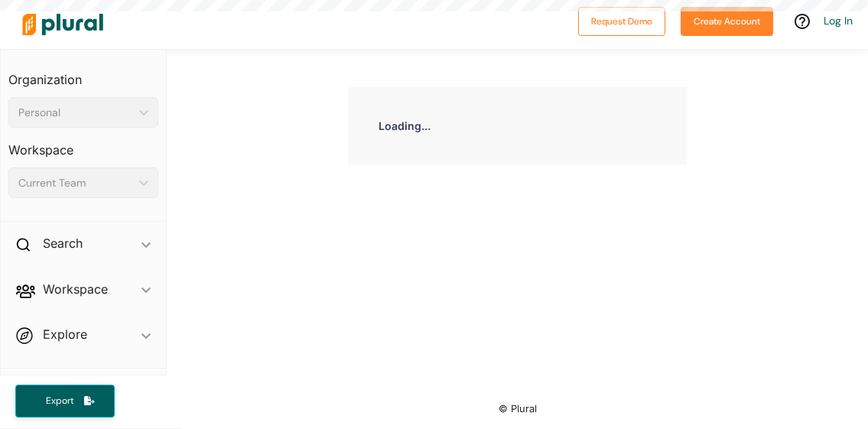  What do you see at coordinates (621, 22) in the screenshot?
I see `button: Request Demo` at bounding box center [621, 22].